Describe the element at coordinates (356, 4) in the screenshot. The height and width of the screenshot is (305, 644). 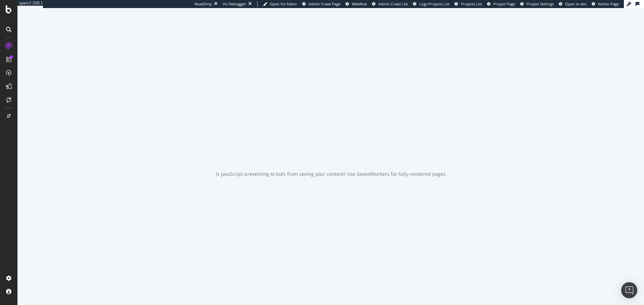
I see `a: Webflow` at that location.